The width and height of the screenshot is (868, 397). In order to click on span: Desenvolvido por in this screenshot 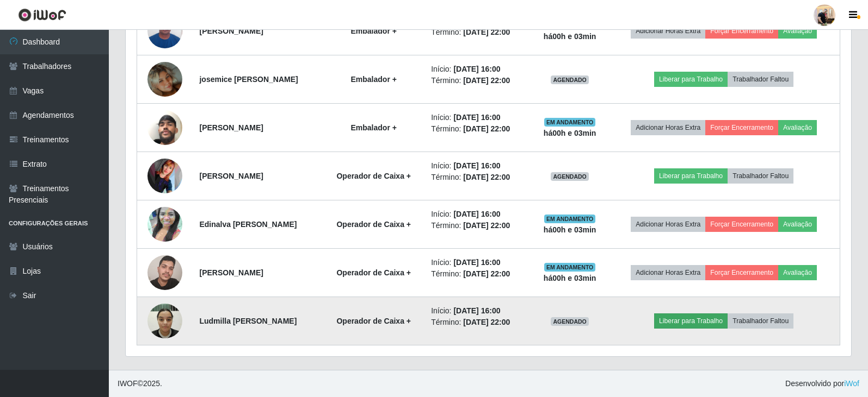, I will do `click(822, 383)`.